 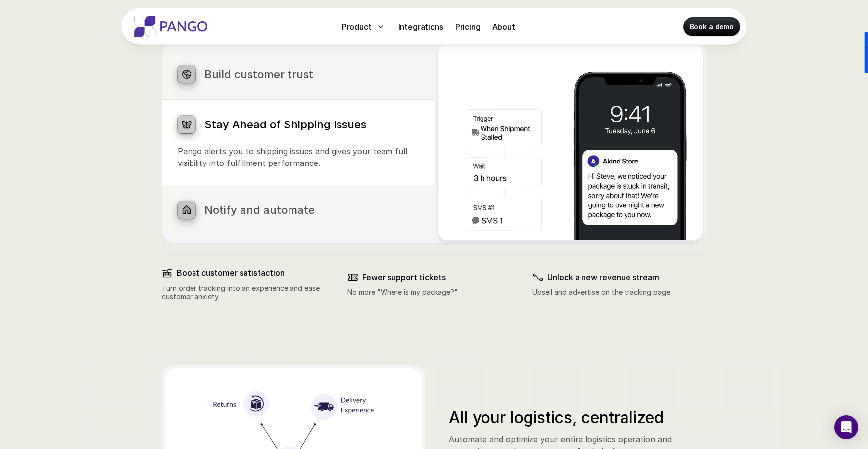 What do you see at coordinates (467, 27) in the screenshot?
I see `a: Pricing` at bounding box center [467, 27].